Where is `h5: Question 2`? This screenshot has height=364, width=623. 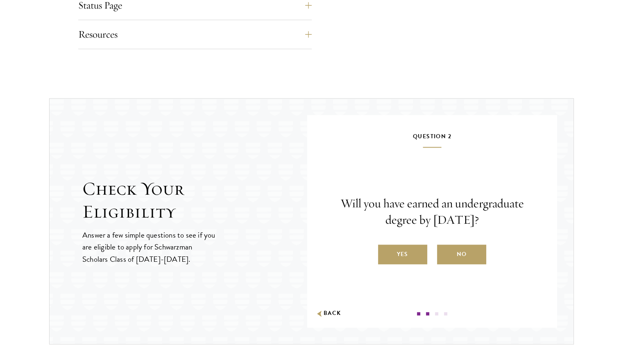
h5: Question 2 is located at coordinates (432, 140).